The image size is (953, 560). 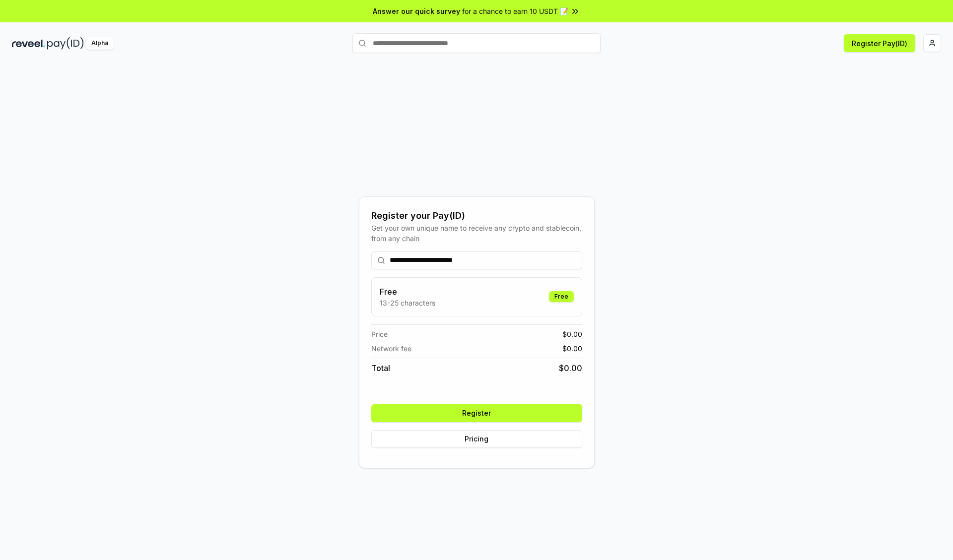 What do you see at coordinates (65, 43) in the screenshot?
I see `img: pay_id` at bounding box center [65, 43].